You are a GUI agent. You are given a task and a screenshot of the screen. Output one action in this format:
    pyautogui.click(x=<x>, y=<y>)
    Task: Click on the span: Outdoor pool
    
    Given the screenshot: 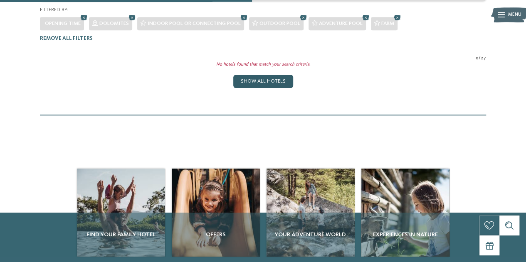 What is the action you would take?
    pyautogui.click(x=280, y=23)
    